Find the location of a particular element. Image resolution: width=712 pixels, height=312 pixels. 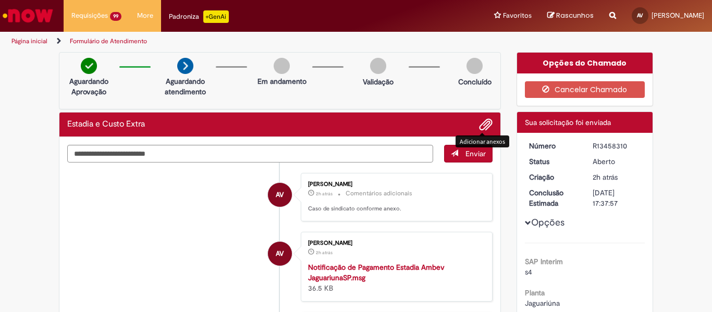

a: Formulário de Atendimento is located at coordinates (108, 41).